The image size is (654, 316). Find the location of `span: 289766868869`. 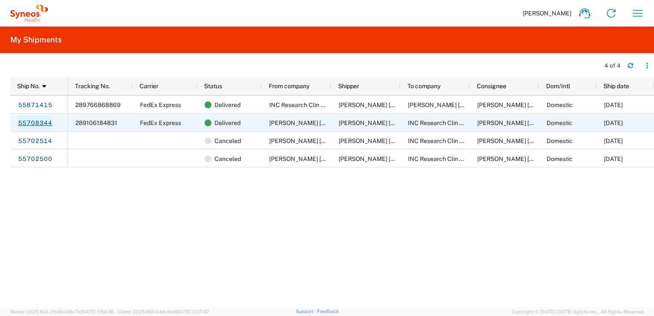

span: 289766868869 is located at coordinates (98, 105).